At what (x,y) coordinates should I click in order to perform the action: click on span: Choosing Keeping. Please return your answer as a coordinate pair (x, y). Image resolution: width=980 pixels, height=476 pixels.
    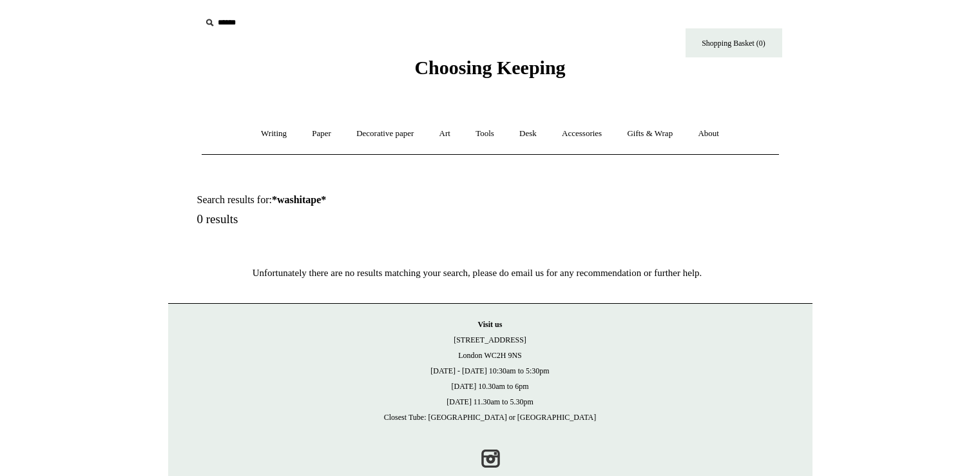
    Looking at the image, I should click on (490, 67).